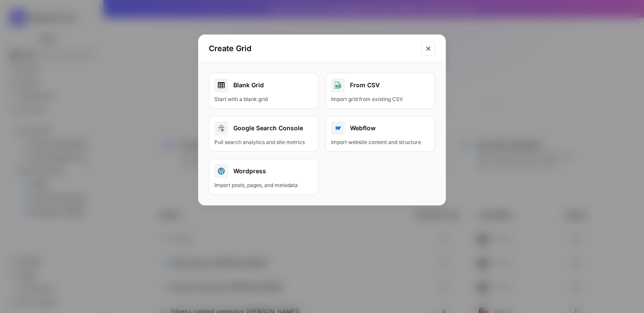  What do you see at coordinates (380, 134) in the screenshot?
I see `button: WebflowImport website content and structure` at bounding box center [380, 134].